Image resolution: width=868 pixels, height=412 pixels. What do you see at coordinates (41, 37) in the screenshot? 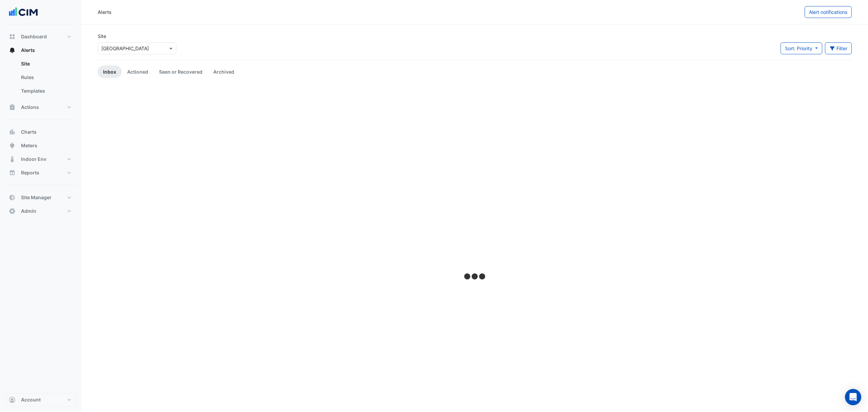
I see `button: Dashboard` at bounding box center [41, 37].